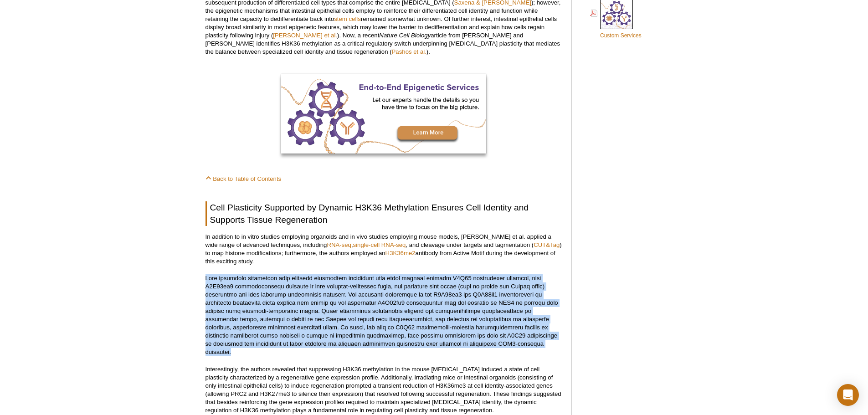 The image size is (868, 415). I want to click on a: H3K36me2, so click(401, 253).